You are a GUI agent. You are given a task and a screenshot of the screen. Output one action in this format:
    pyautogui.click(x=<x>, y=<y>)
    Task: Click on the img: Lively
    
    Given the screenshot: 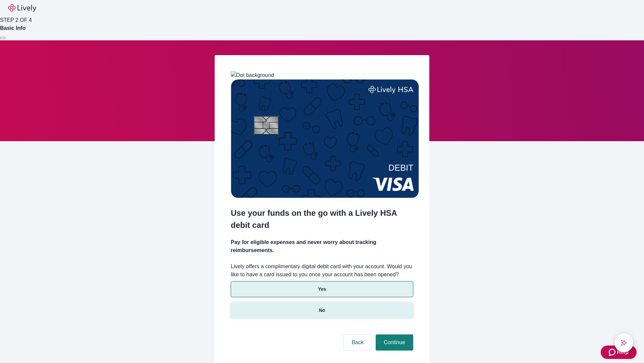 What is the action you would take?
    pyautogui.click(x=22, y=8)
    